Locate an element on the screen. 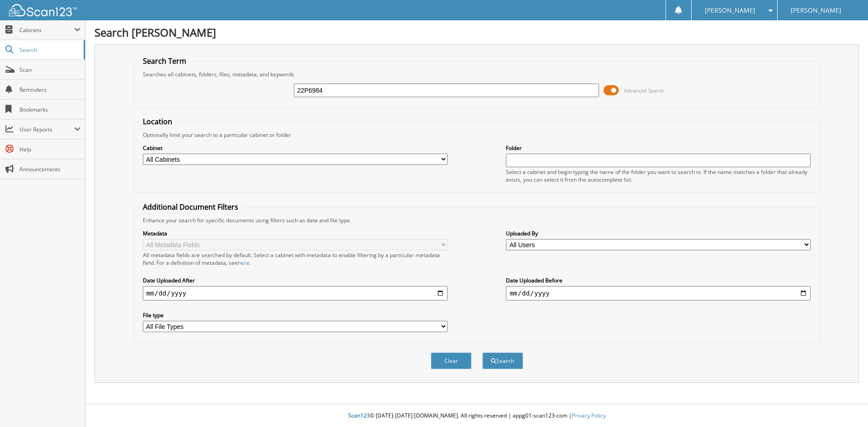 This screenshot has height=427, width=868. span: Advanced Search is located at coordinates (643, 90).